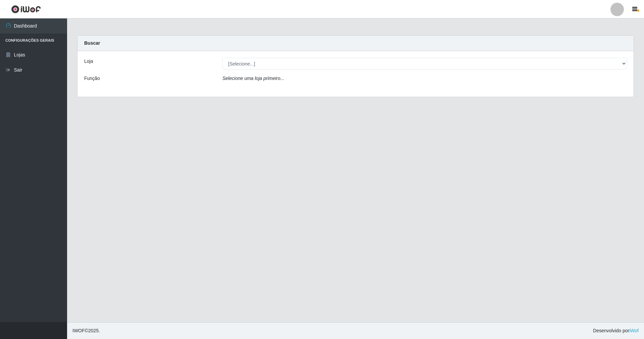 This screenshot has width=644, height=339. Describe the element at coordinates (89, 61) in the screenshot. I see `label: Loja` at that location.